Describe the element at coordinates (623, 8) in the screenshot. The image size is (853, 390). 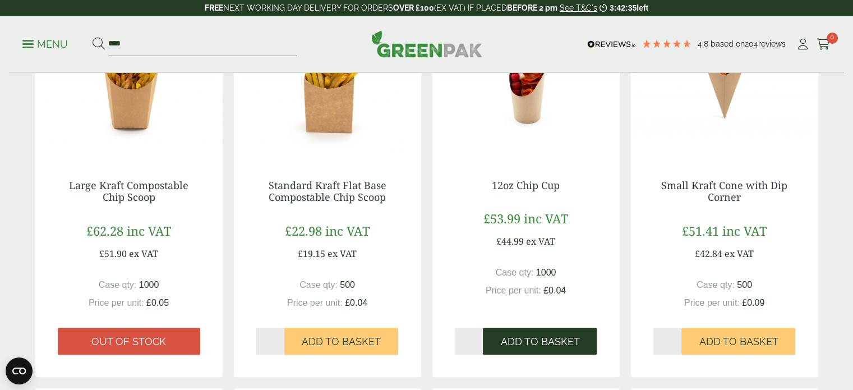
I see `span: 3:42:35` at that location.